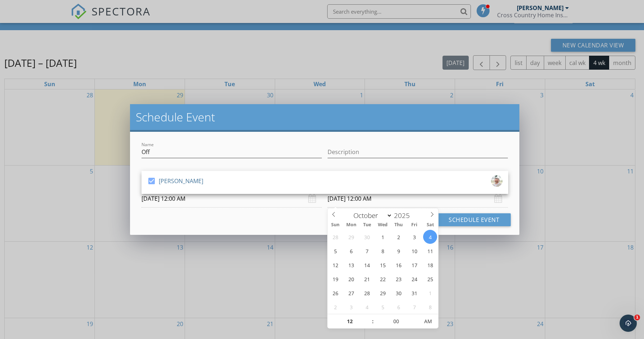  I want to click on input: Year, so click(404, 215).